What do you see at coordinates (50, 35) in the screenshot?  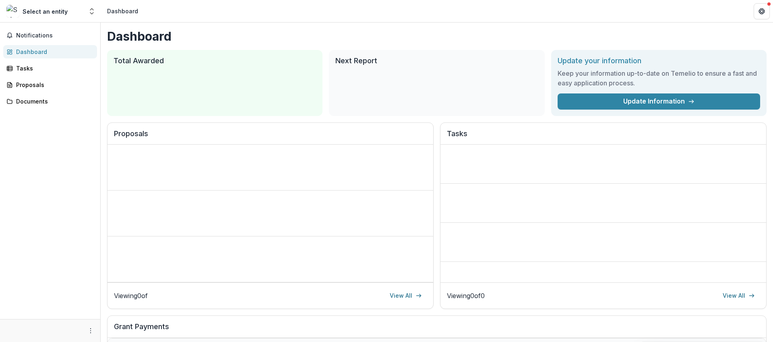 I see `button: Notifications` at bounding box center [50, 35].